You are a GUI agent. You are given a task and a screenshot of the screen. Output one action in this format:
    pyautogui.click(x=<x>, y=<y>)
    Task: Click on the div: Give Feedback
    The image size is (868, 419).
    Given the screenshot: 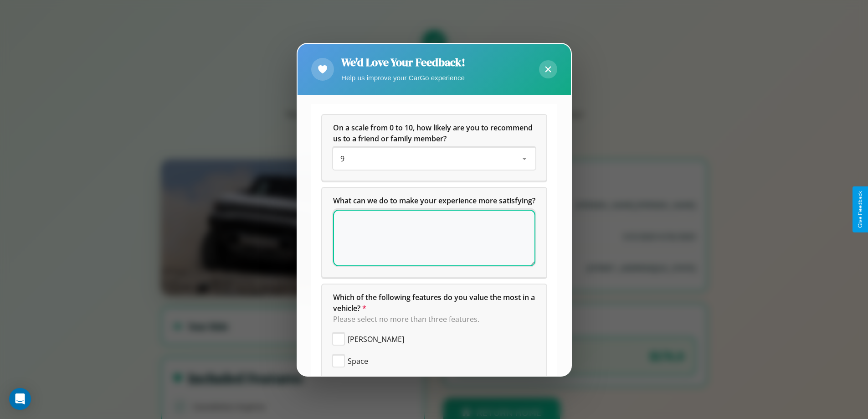 What is the action you would take?
    pyautogui.click(x=860, y=209)
    